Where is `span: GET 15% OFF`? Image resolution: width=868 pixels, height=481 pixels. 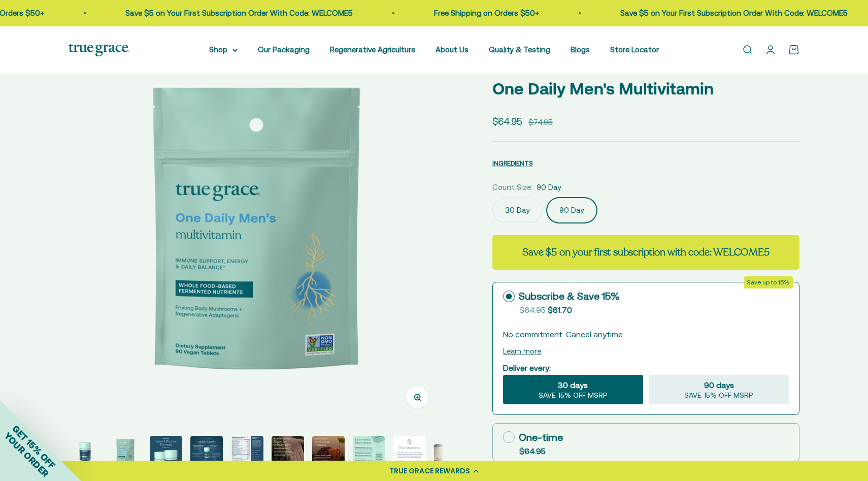 span: GET 15% OFF is located at coordinates (34, 446).